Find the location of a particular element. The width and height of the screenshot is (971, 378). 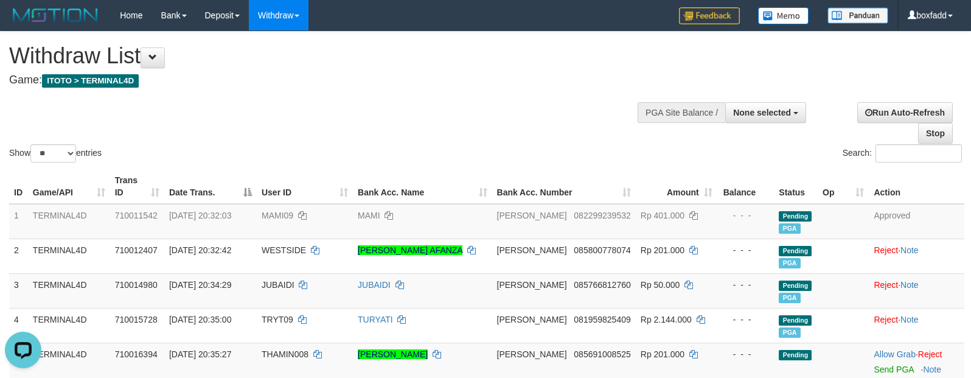

span: ITOTO > TERMINAL4D is located at coordinates (90, 81).